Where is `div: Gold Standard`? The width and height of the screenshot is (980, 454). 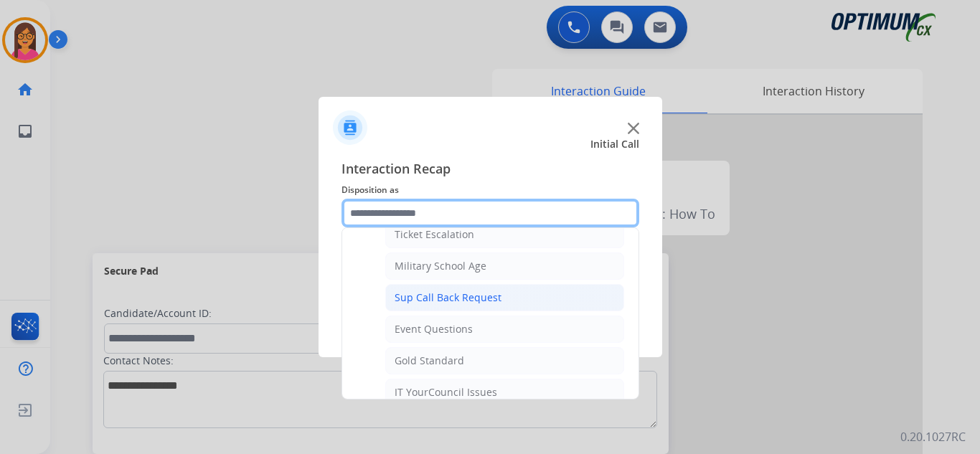
div: Gold Standard is located at coordinates (429, 360).